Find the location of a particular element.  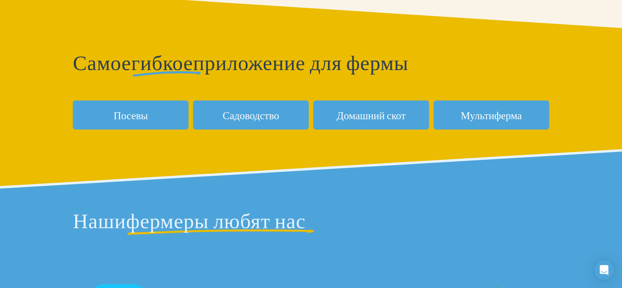

font: Домашний скот is located at coordinates (371, 115).